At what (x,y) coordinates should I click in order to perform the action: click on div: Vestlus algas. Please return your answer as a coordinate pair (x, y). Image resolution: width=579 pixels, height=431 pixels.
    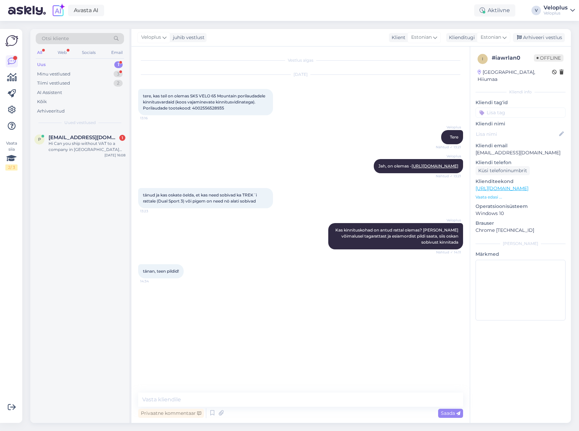
    Looking at the image, I should click on (300, 60).